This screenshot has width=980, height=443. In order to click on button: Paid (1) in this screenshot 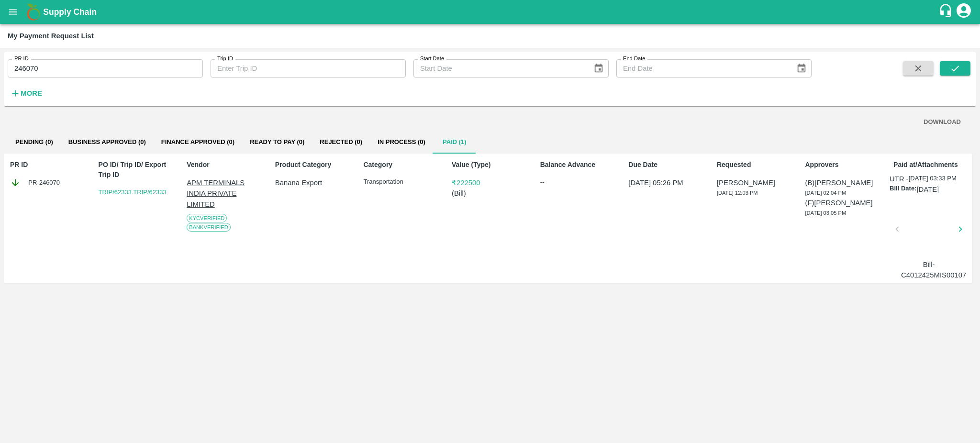, I will do `click(455, 142)`.